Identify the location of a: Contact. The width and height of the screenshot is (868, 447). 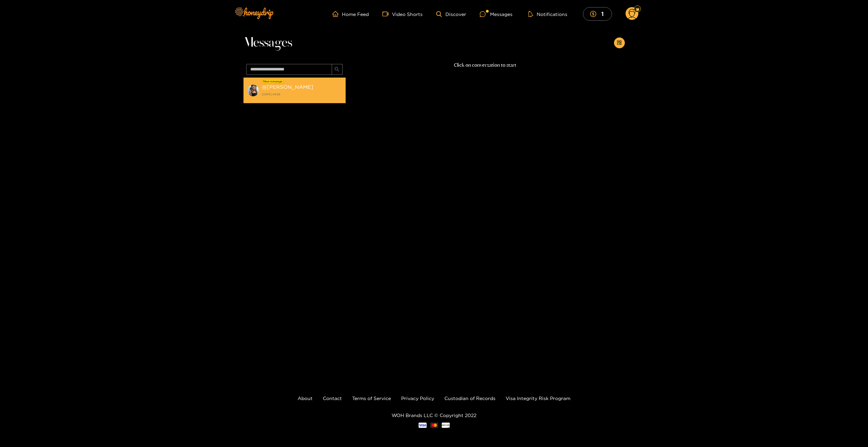
(332, 399).